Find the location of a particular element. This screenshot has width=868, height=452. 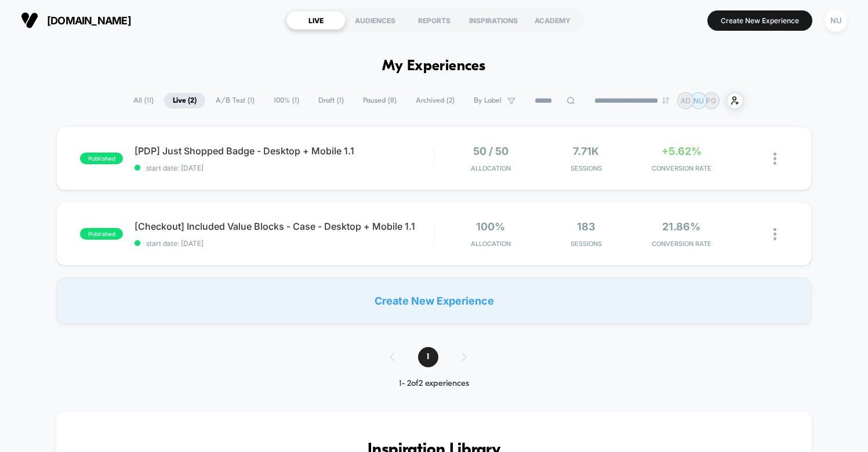

h1: My Experiences is located at coordinates (434, 66).